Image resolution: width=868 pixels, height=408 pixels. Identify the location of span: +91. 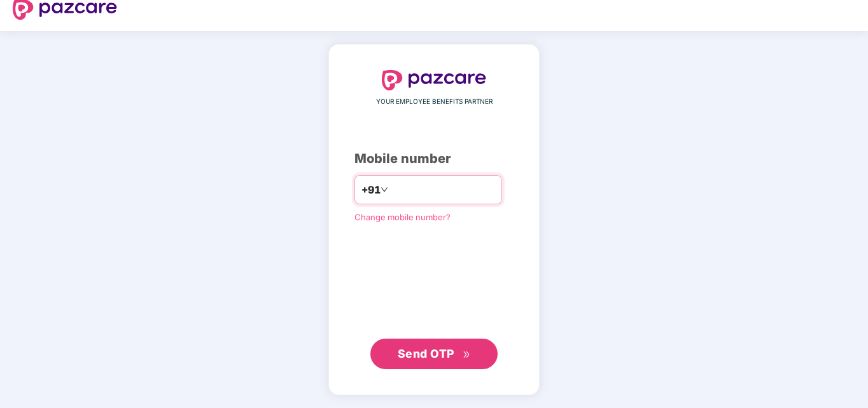
(371, 190).